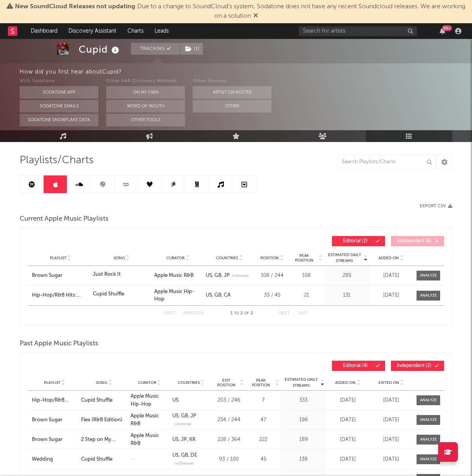 This screenshot has height=476, width=472. What do you see at coordinates (237, 313) in the screenshot?
I see `span: to` at bounding box center [237, 313].